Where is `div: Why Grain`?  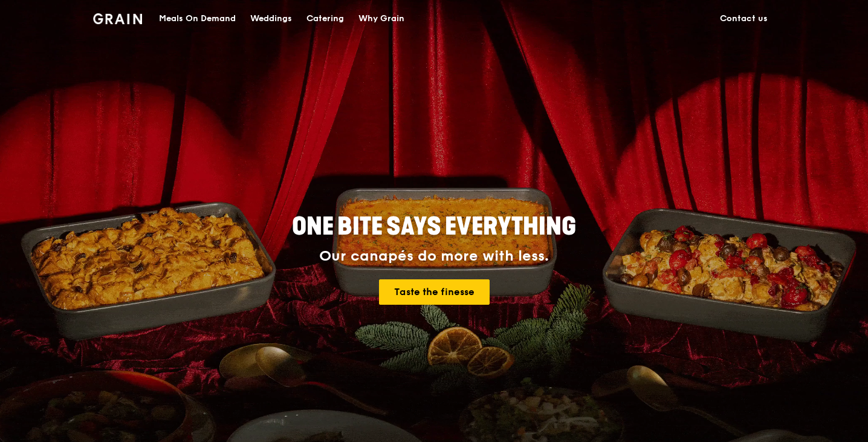 div: Why Grain is located at coordinates (382, 19).